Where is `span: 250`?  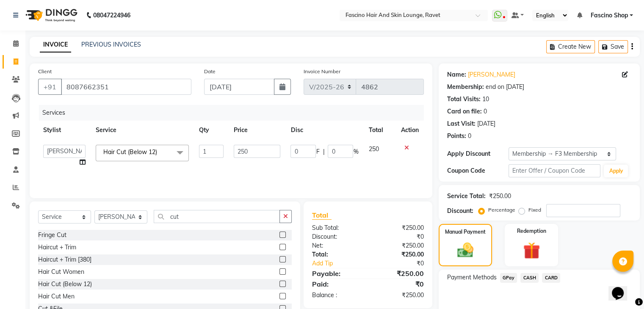
span: 250 is located at coordinates (373, 149).